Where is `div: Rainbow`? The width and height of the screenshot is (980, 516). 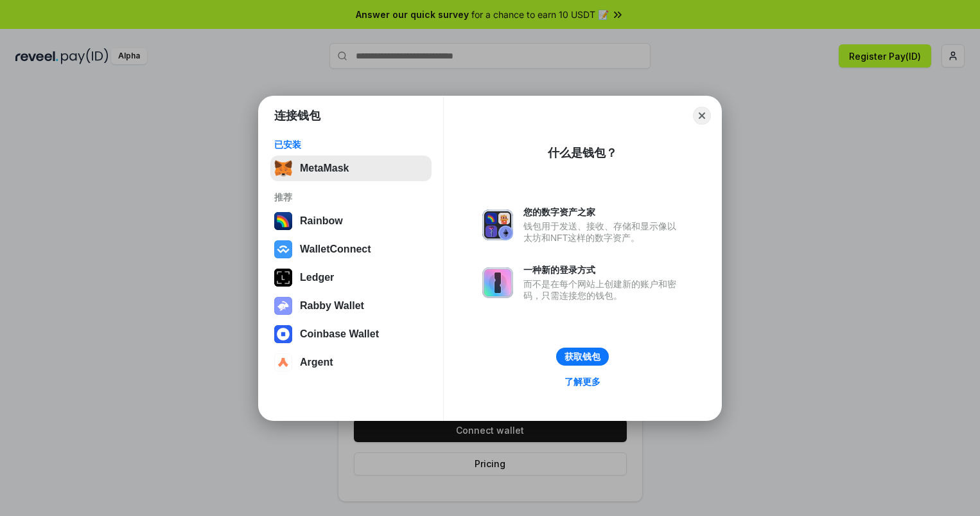 div: Rainbow is located at coordinates (321, 221).